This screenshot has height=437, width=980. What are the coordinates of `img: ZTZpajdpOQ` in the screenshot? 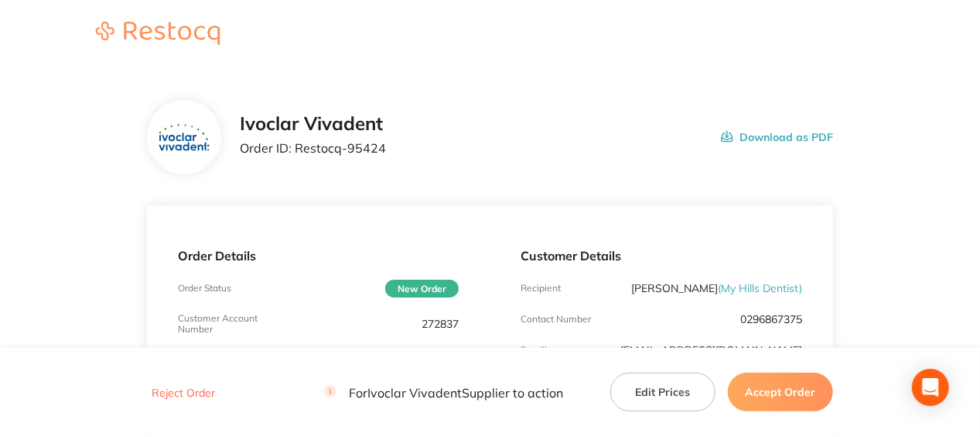 It's located at (183, 137).